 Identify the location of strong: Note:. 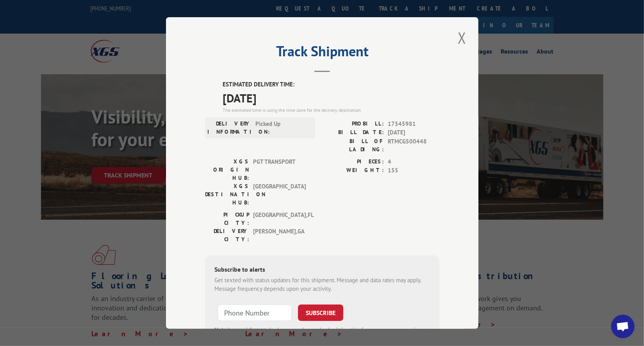
(221, 329).